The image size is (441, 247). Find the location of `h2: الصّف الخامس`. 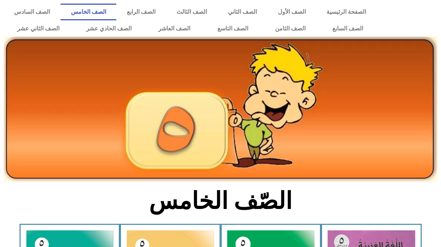

h2: الصّف الخامس is located at coordinates (220, 201).